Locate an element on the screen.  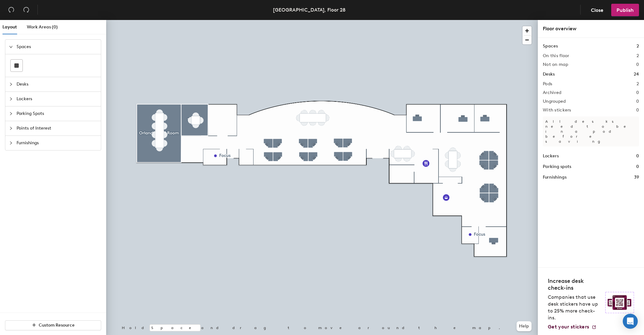
span: Parking Spots is located at coordinates (57, 114).